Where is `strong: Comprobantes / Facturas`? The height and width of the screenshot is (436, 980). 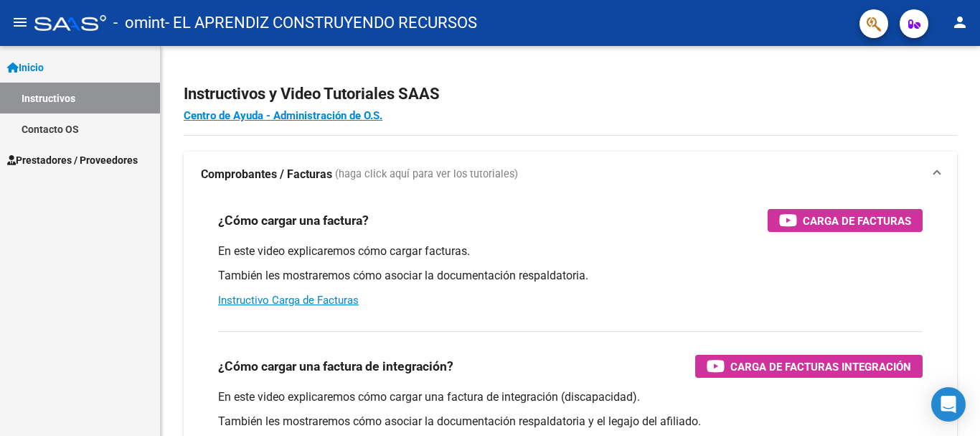 strong: Comprobantes / Facturas is located at coordinates (266, 175).